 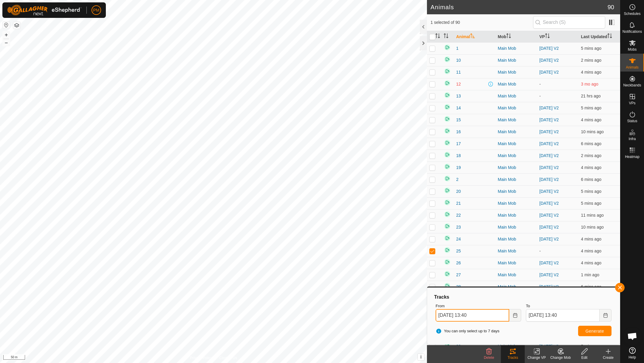 I want to click on span: 28, so click(x=459, y=287).